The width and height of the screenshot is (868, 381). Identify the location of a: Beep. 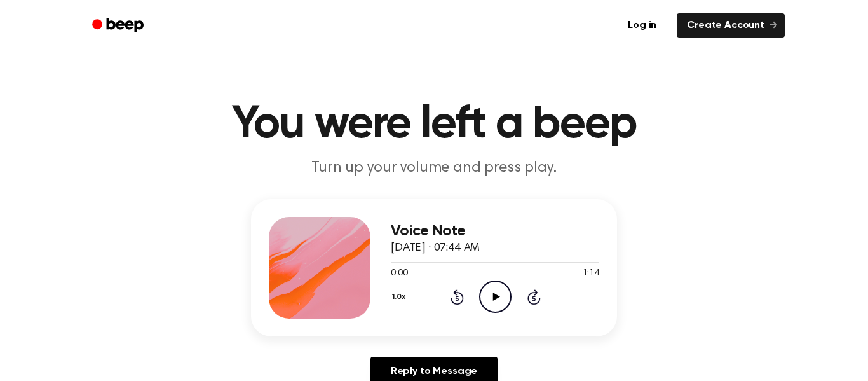
(119, 25).